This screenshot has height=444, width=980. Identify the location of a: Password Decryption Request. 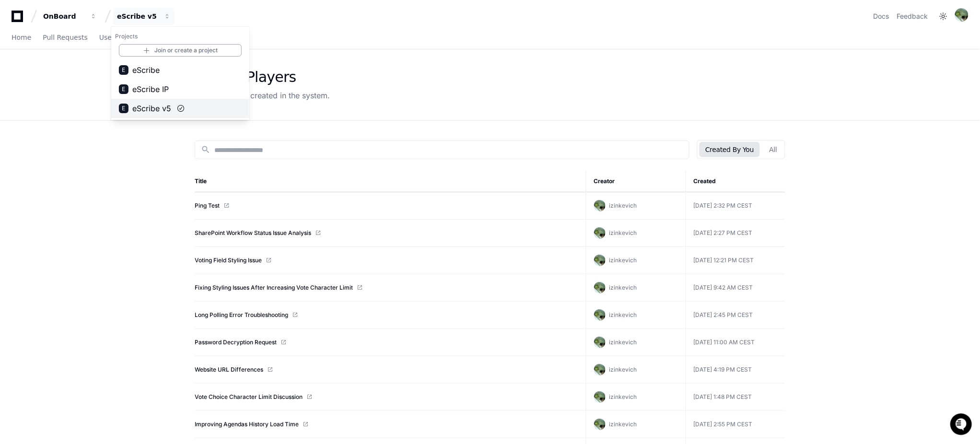
(235, 343).